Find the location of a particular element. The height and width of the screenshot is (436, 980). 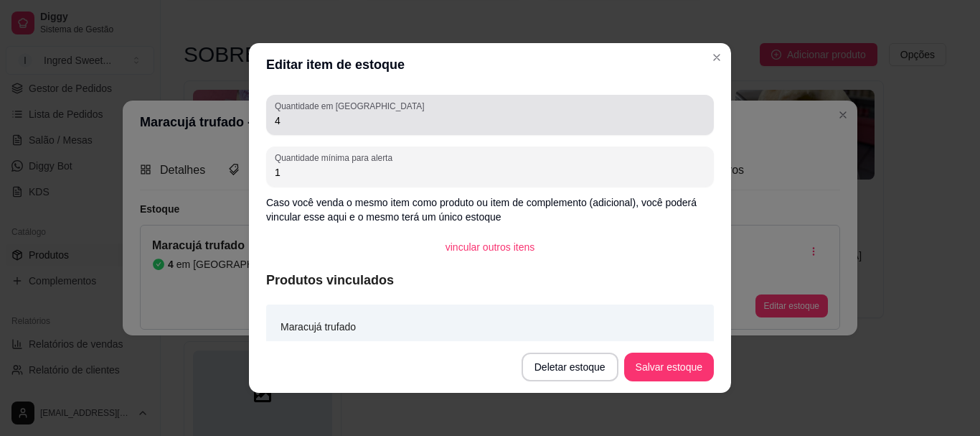

article: Maracujá trufado is located at coordinates (318, 327).